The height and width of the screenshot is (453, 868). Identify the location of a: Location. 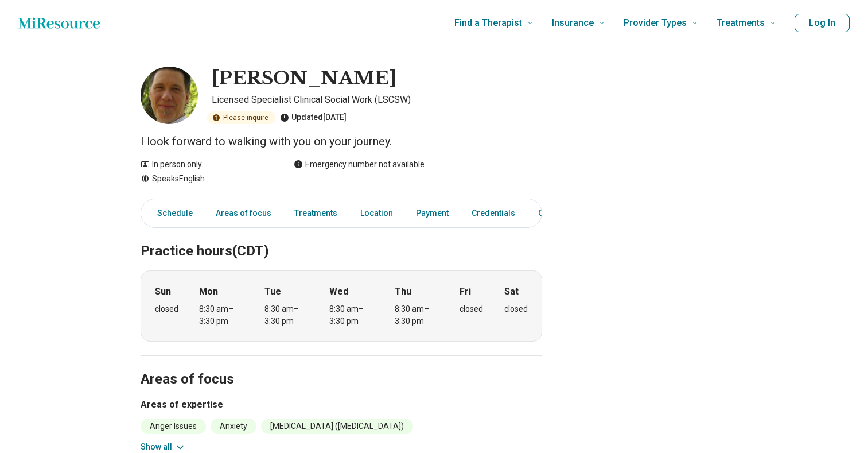
(377, 213).